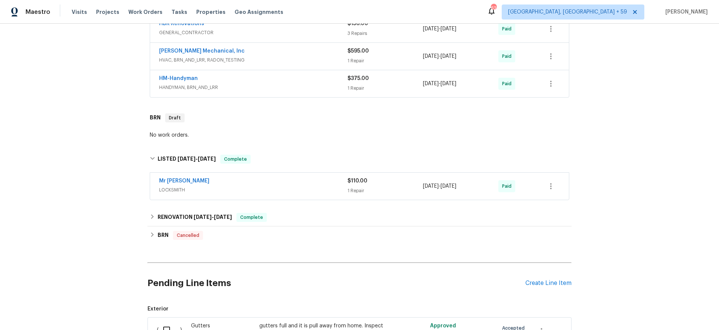  What do you see at coordinates (187, 159) in the screenshot?
I see `h6: LISTED` at bounding box center [187, 159].